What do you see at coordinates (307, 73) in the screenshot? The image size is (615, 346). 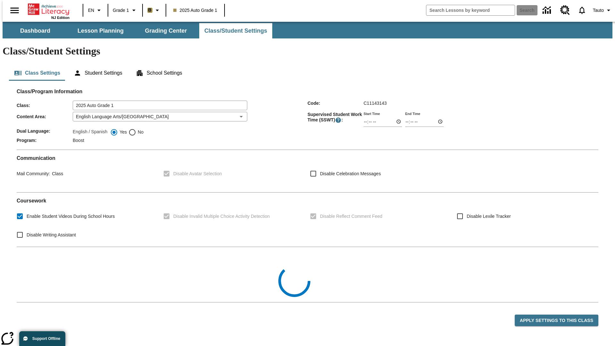 I see `div: Class/Student Settings` at bounding box center [307, 73].